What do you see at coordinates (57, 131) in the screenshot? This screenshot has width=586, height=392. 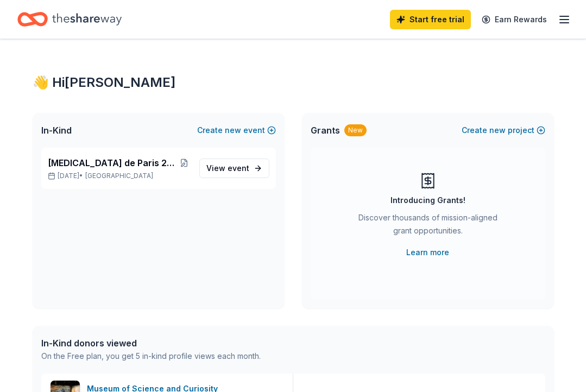 I see `span: In-Kind` at bounding box center [57, 131].